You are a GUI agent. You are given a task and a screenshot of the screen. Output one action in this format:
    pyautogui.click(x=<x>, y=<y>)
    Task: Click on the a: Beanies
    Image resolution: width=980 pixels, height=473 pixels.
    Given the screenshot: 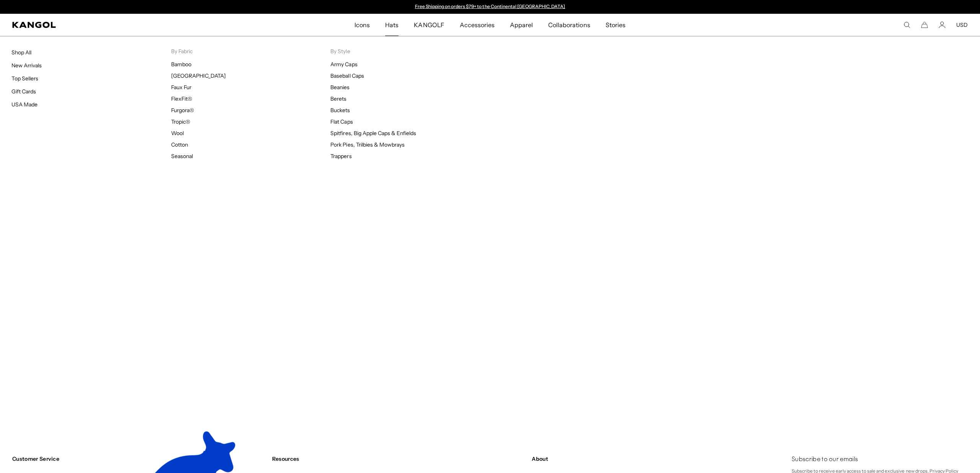 What is the action you would take?
    pyautogui.click(x=340, y=87)
    